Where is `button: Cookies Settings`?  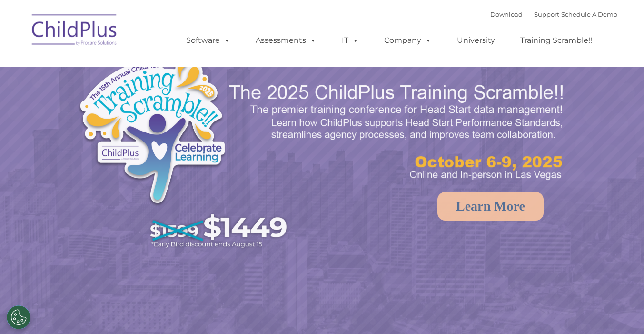
button: Cookies Settings is located at coordinates (18, 317).